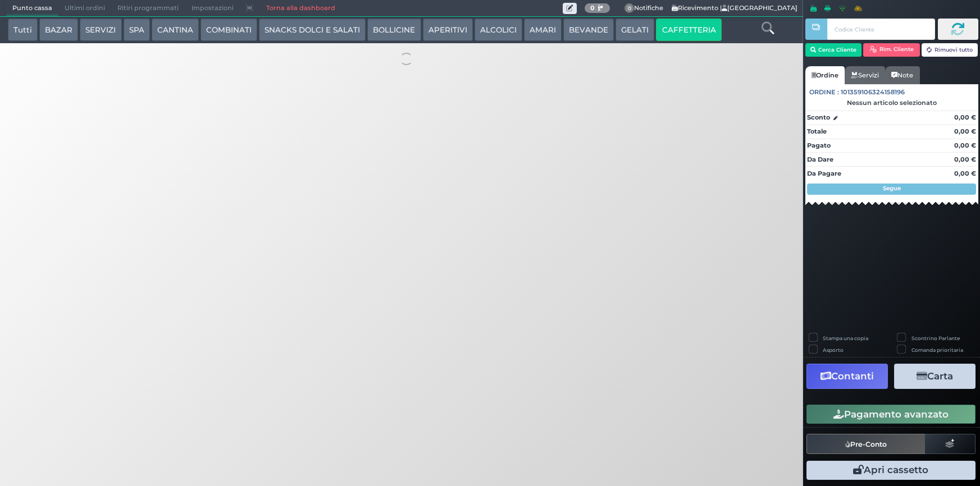 The image size is (980, 486). I want to click on button: APERITIVI, so click(447, 30).